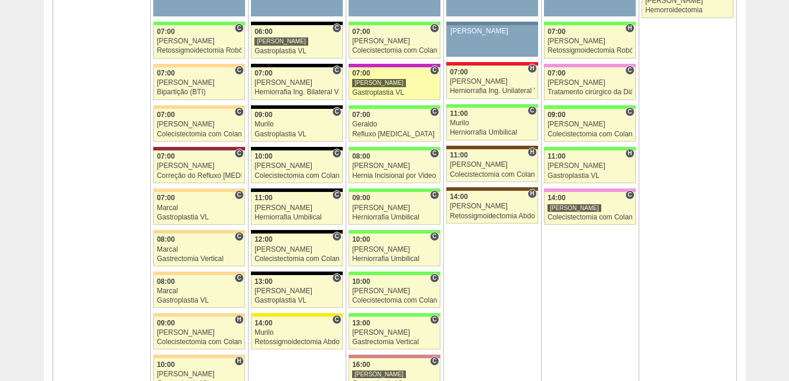 The image size is (789, 381). What do you see at coordinates (458, 113) in the screenshot?
I see `span: 11:00` at bounding box center [458, 113].